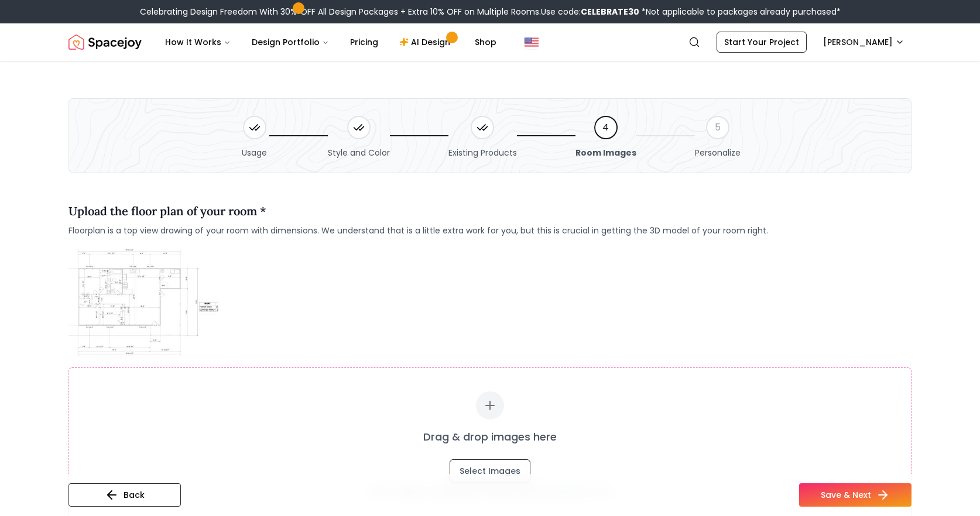 This screenshot has width=980, height=516. What do you see at coordinates (740, 12) in the screenshot?
I see `span: *Not applicable to packages already purchased*` at bounding box center [740, 12].